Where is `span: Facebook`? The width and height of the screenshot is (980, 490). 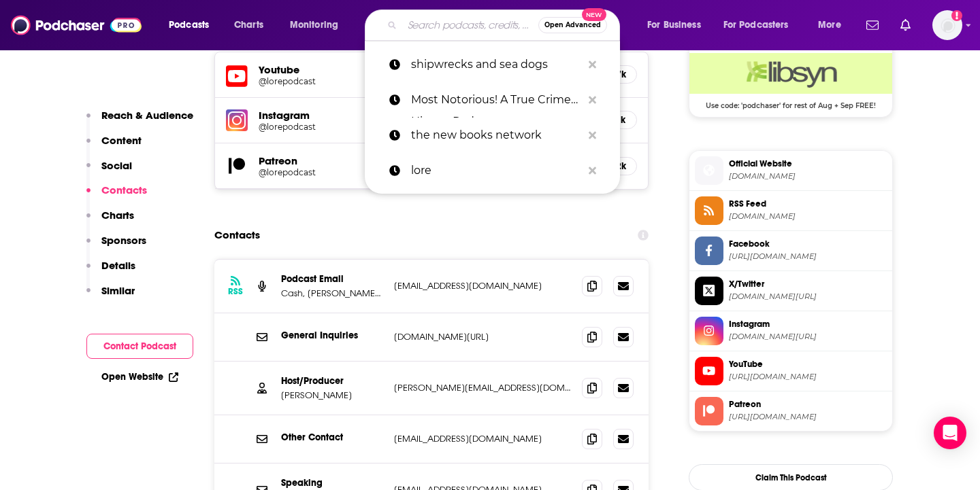 span: Facebook is located at coordinates (808, 244).